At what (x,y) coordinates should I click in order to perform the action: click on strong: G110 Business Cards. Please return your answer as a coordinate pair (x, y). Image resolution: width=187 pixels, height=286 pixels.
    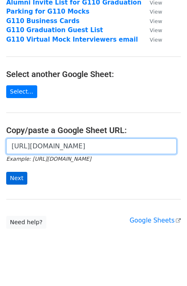
    Looking at the image, I should click on (43, 21).